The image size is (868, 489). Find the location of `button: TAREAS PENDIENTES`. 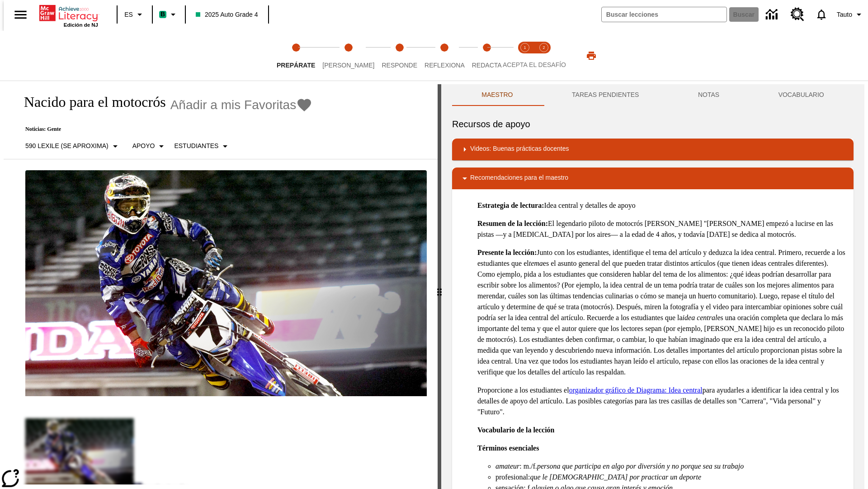

button: TAREAS PENDIENTES is located at coordinates (606, 95).